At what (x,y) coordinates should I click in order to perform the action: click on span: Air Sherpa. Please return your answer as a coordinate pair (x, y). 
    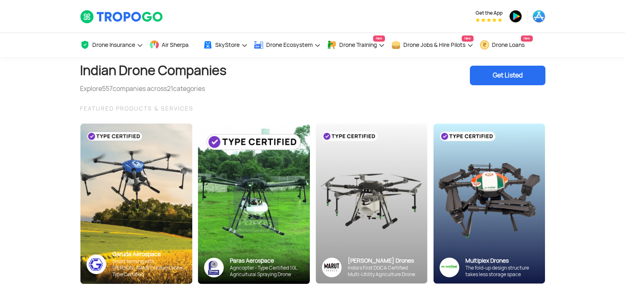
    Looking at the image, I should click on (175, 45).